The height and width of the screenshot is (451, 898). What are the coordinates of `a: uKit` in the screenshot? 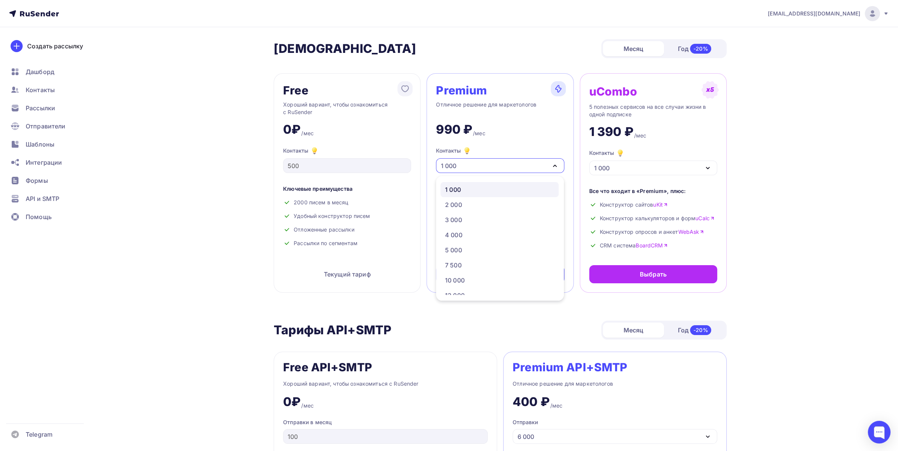 It's located at (660, 205).